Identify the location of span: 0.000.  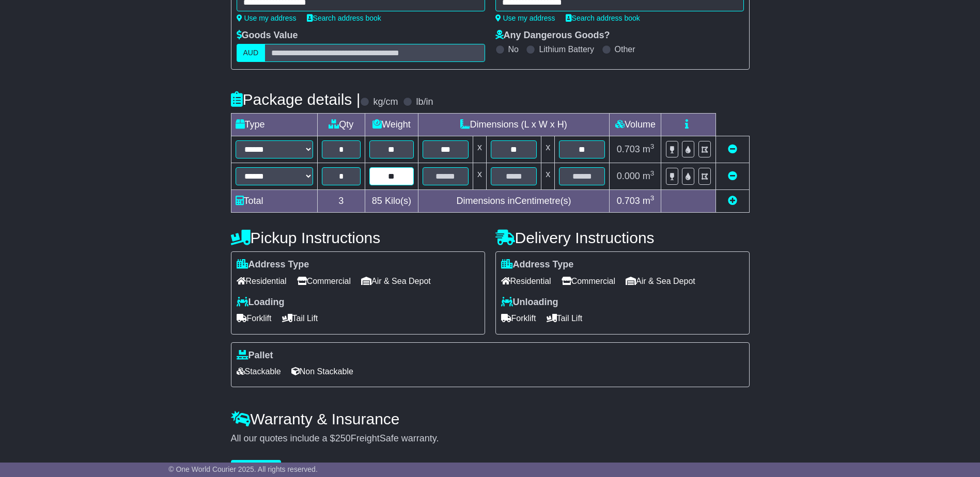
(628, 176).